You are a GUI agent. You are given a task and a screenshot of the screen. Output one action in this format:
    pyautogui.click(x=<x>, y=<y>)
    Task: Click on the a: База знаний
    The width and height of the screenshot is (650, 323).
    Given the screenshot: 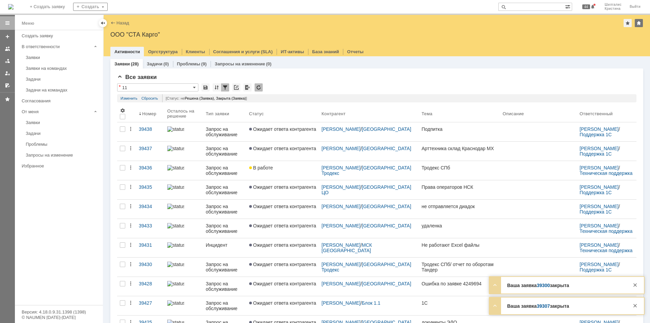 What is the action you would take?
    pyautogui.click(x=325, y=51)
    